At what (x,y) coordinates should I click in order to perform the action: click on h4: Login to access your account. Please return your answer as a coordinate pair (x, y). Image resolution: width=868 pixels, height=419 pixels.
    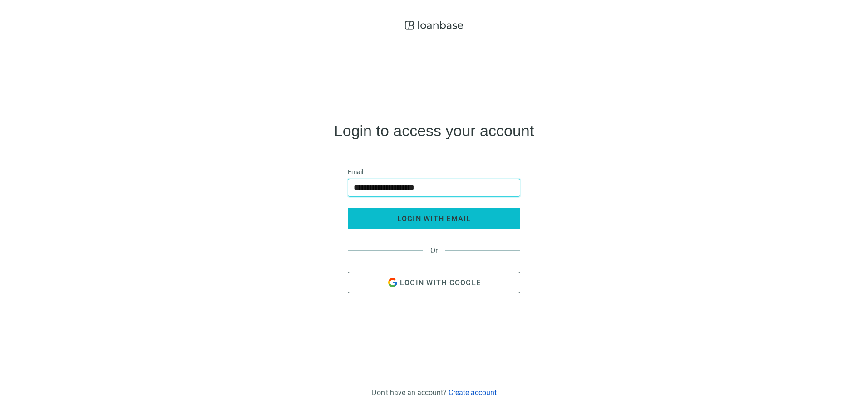
    Looking at the image, I should click on (434, 131).